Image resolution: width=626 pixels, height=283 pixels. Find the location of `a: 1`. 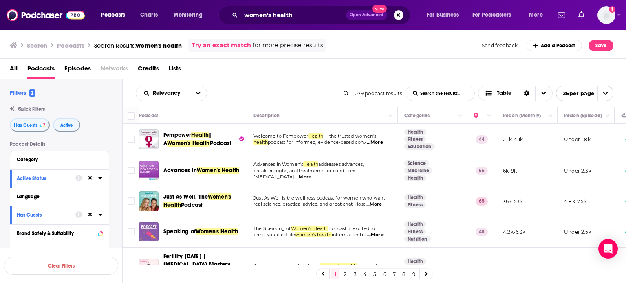

a: 1 is located at coordinates (335, 274).